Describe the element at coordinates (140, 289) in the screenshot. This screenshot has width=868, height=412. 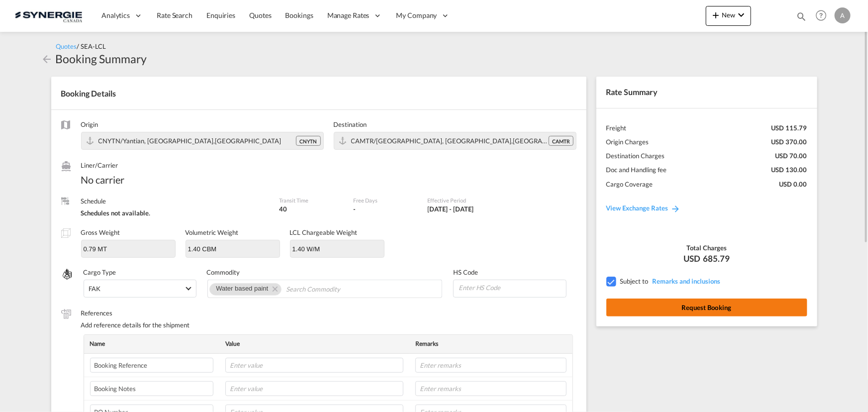
I see `md-select: Select Cargo type: FAK` at that location.